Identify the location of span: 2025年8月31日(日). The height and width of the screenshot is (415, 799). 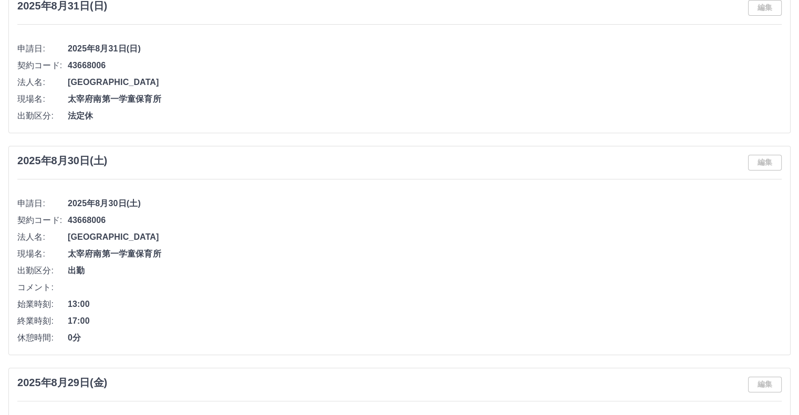
(424, 49).